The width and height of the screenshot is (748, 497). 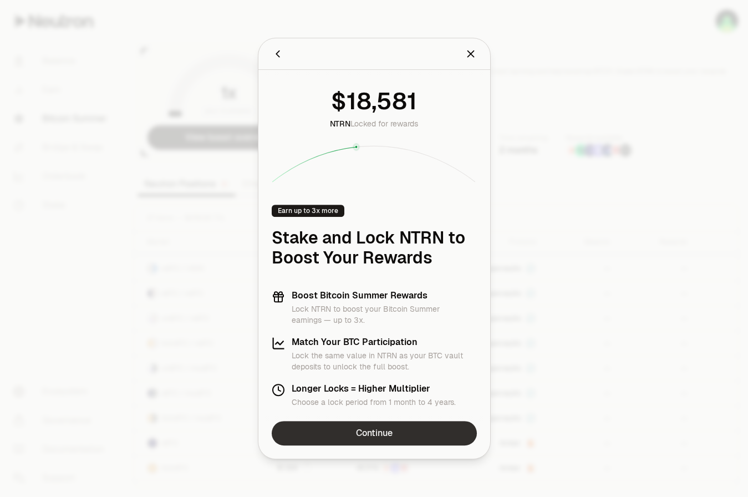 I want to click on p: Lock NTRN to boost your Bitcoin Summer earnings — up to 3x., so click(x=384, y=314).